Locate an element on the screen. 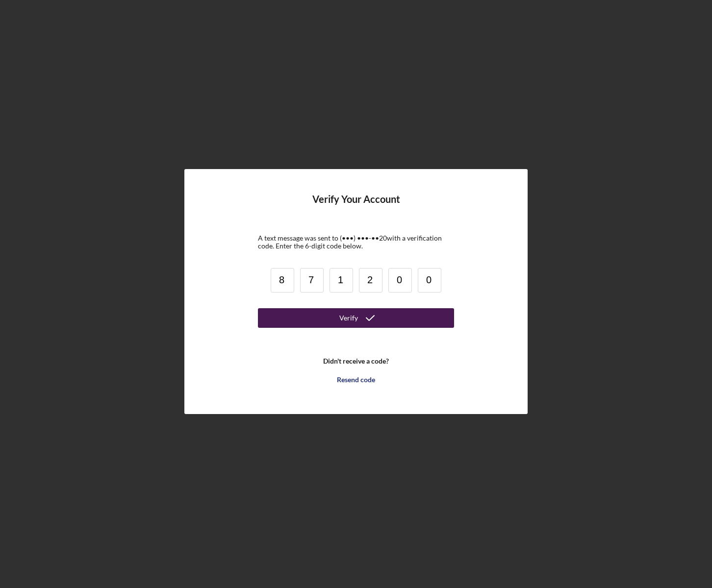 The image size is (712, 588). div: Resend code is located at coordinates (356, 380).